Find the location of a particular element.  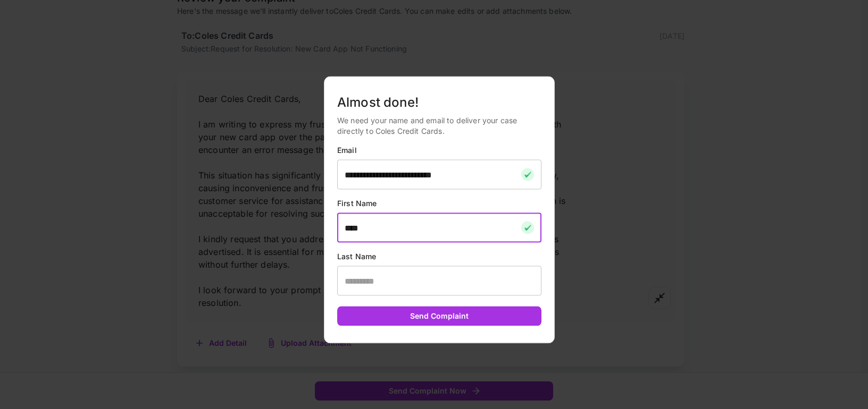

p: Last Name is located at coordinates (440, 257).